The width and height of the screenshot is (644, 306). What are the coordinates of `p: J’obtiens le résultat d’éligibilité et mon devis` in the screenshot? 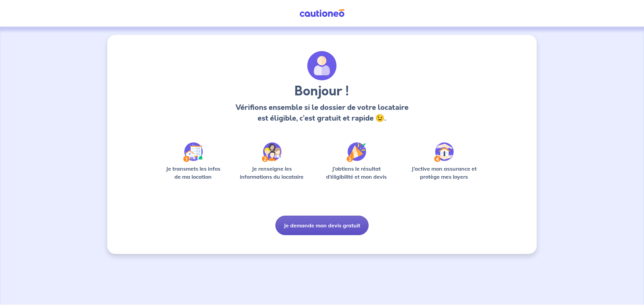 It's located at (357, 173).